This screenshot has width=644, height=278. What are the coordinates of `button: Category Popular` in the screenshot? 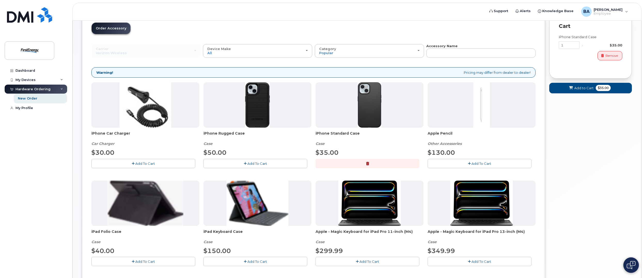 It's located at (369, 51).